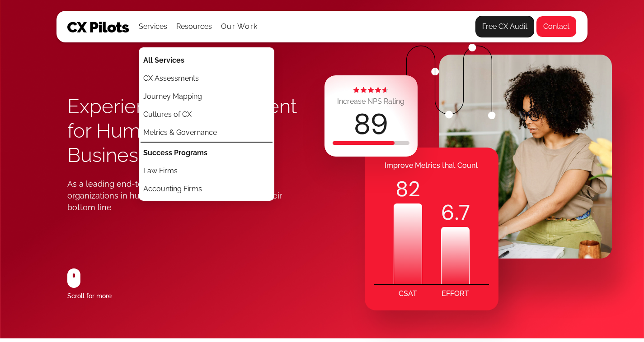  What do you see at coordinates (455, 294) in the screenshot?
I see `div: EFFORT` at bounding box center [455, 294].